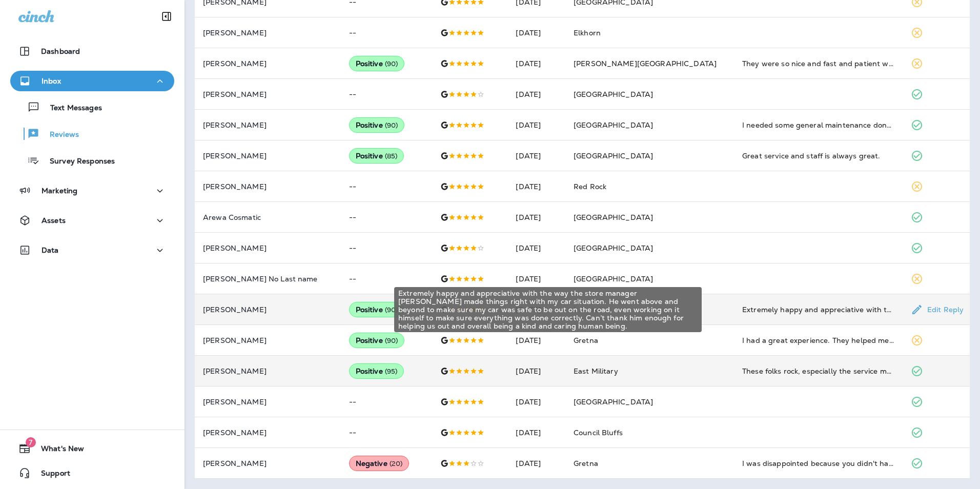 This screenshot has height=489, width=980. What do you see at coordinates (57, 450) in the screenshot?
I see `span: What's New` at bounding box center [57, 450].